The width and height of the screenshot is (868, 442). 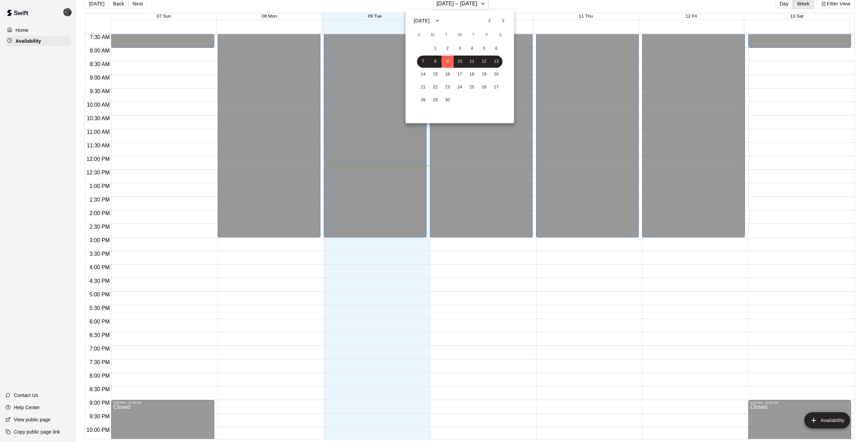 What do you see at coordinates (496, 74) in the screenshot?
I see `button: 20` at bounding box center [496, 74].